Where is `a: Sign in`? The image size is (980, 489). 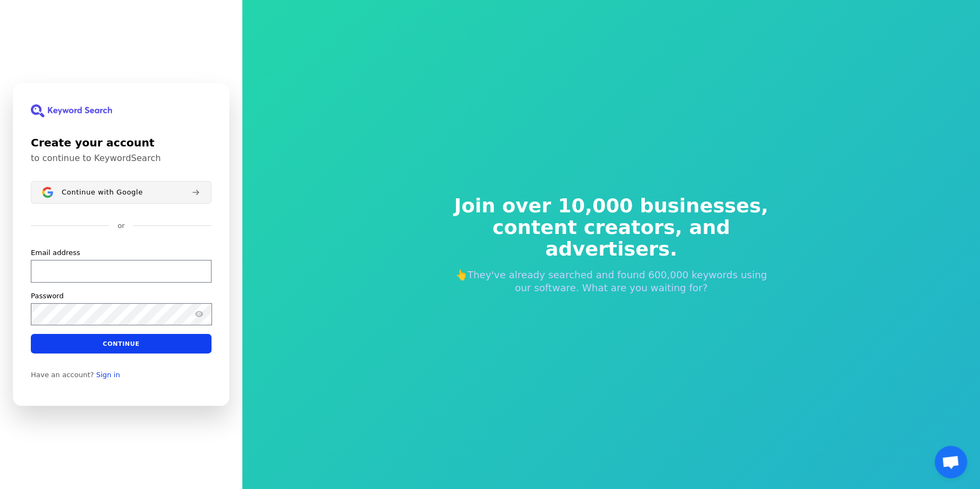 a: Sign in is located at coordinates (108, 375).